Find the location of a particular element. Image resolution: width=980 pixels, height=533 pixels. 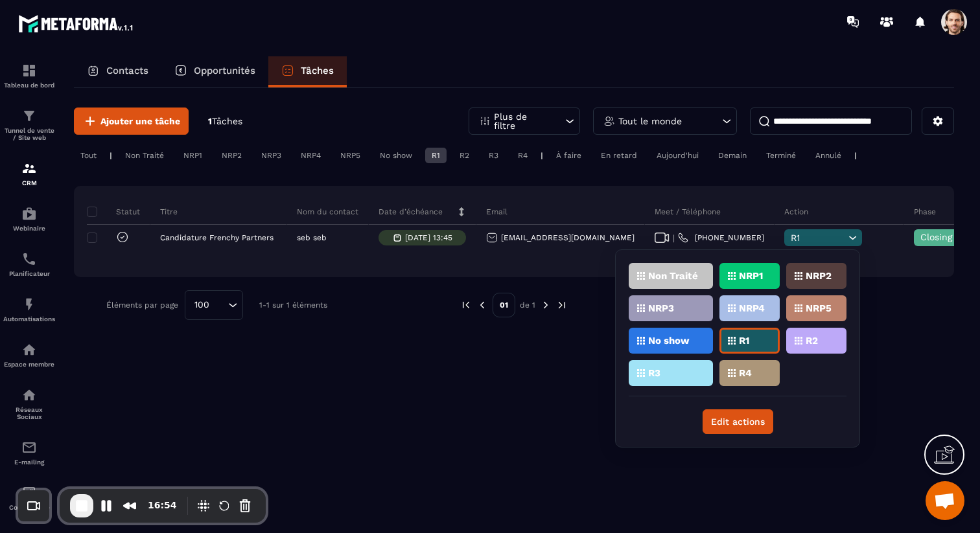

div: Terminé is located at coordinates (781, 156).